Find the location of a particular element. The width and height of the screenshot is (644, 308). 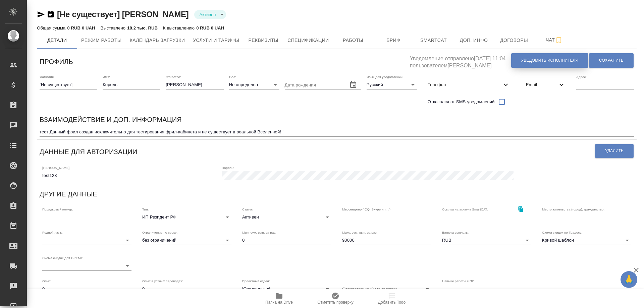

label: Фамилия: is located at coordinates (47, 77).